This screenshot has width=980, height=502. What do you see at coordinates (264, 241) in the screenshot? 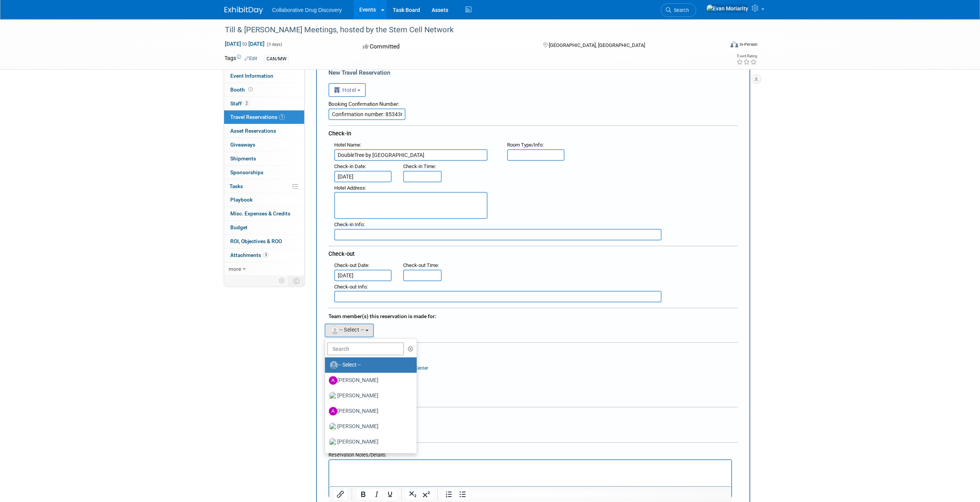
I see `a: ROI, Objectives & ROO` at bounding box center [264, 241].